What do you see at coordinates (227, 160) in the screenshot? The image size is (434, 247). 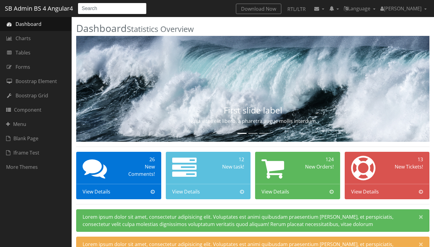 I see `div: 12` at bounding box center [227, 160].